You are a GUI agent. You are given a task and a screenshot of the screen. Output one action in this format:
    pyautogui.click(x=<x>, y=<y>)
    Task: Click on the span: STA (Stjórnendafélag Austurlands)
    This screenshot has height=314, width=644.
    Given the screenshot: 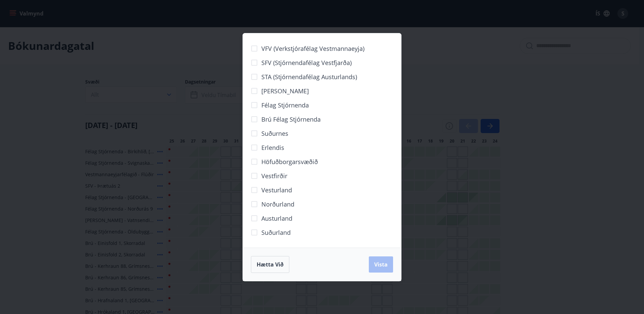 What is the action you would take?
    pyautogui.click(x=309, y=77)
    